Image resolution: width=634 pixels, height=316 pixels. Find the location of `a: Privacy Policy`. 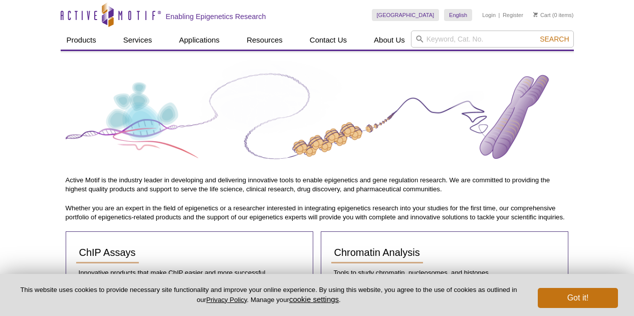

a: Privacy Policy is located at coordinates (226, 300).